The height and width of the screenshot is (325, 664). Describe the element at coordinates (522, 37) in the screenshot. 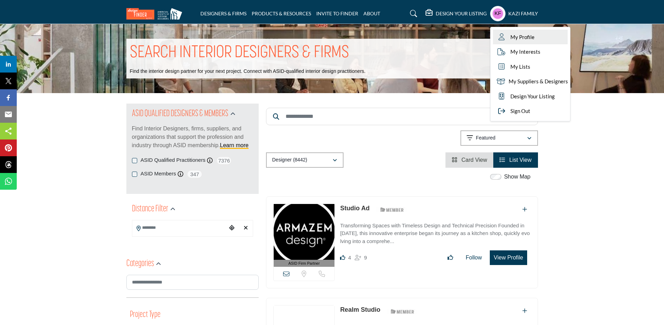

I see `span: My Profile` at that location.